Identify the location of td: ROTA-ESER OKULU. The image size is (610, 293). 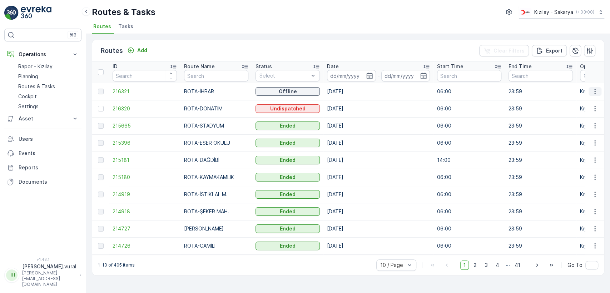
(216, 143).